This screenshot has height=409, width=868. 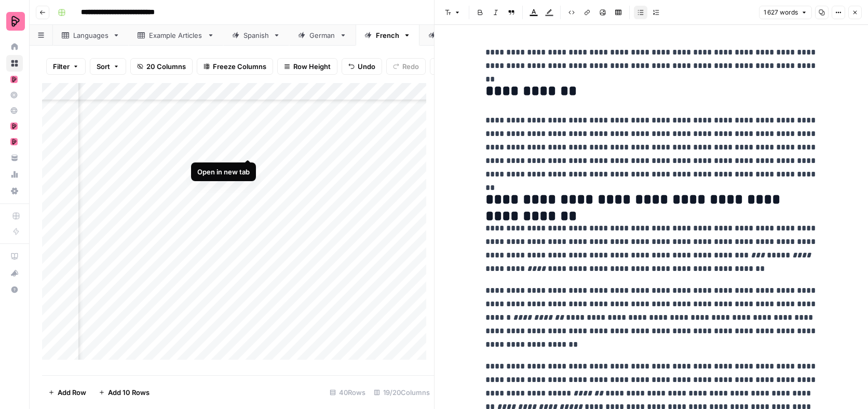 I want to click on span: Add Row, so click(x=71, y=392).